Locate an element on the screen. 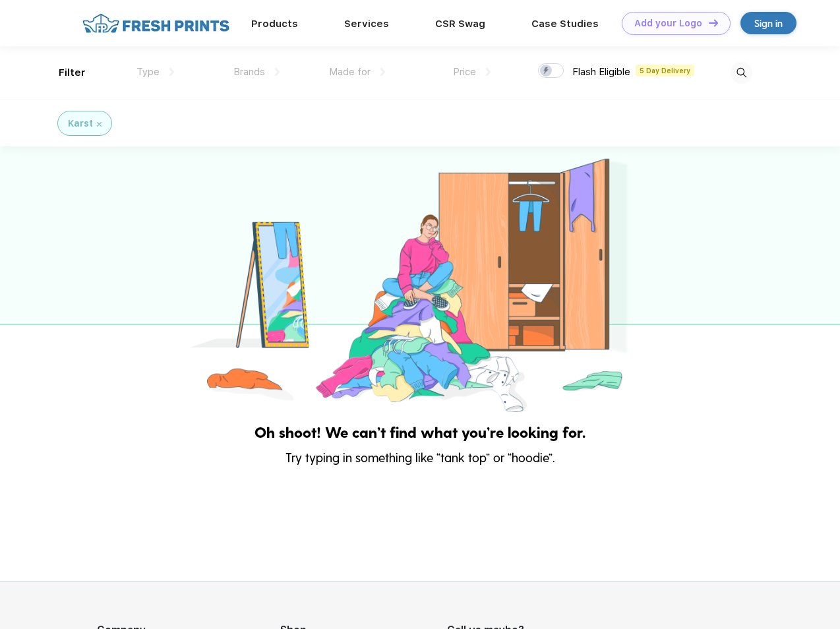 Image resolution: width=840 pixels, height=629 pixels. div: Karst is located at coordinates (80, 124).